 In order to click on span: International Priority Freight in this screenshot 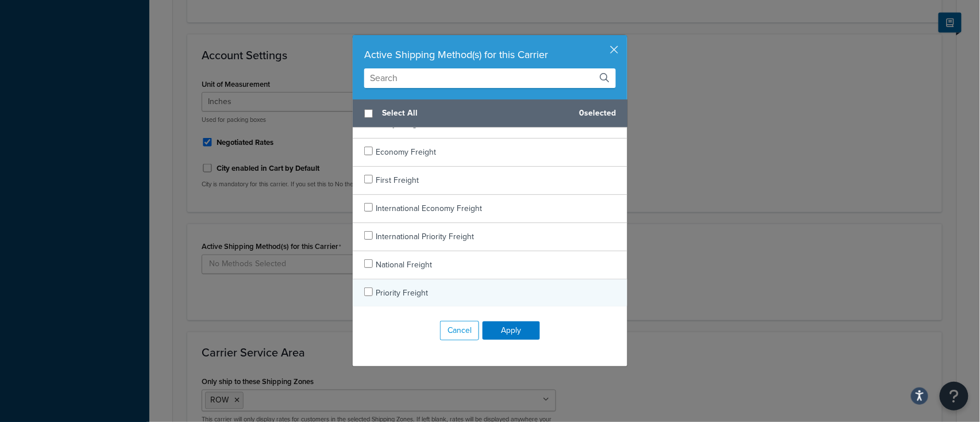, I will do `click(424, 236)`.